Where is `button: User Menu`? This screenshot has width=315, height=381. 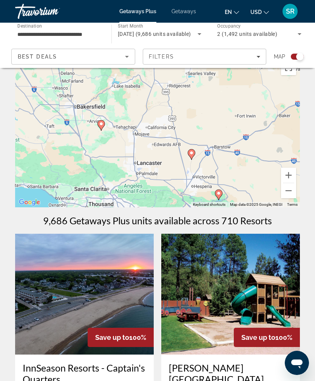
button: User Menu is located at coordinates (290, 11).